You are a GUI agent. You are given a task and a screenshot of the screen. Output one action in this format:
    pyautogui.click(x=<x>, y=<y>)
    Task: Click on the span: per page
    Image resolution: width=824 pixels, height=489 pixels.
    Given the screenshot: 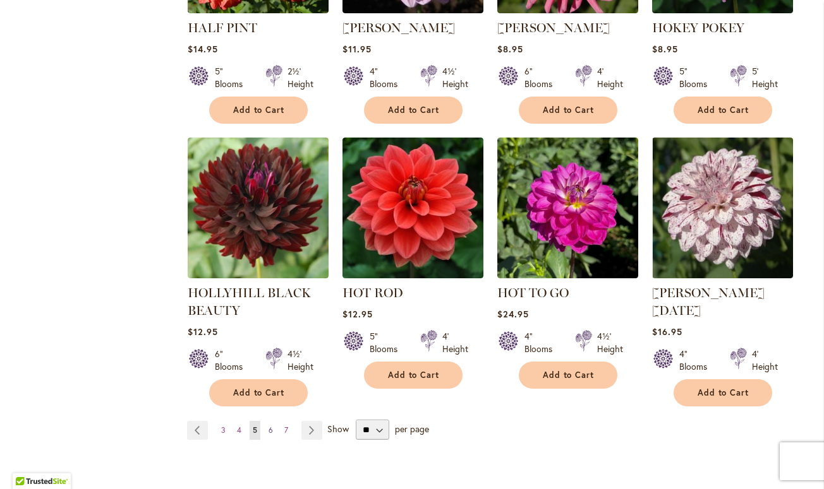 What is the action you would take?
    pyautogui.click(x=412, y=429)
    